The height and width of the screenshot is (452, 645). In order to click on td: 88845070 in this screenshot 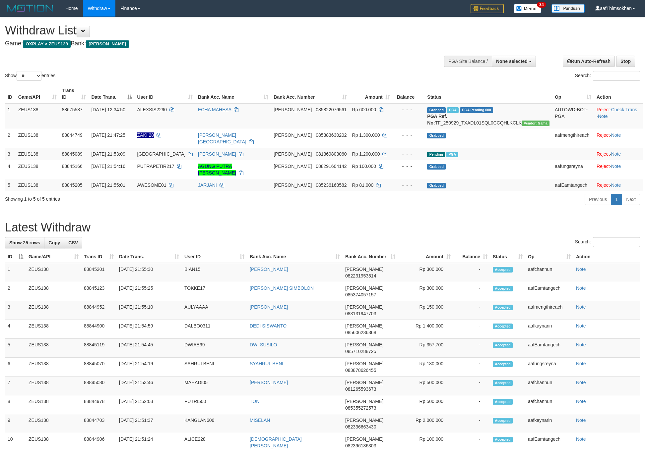, I will do `click(99, 367)`.